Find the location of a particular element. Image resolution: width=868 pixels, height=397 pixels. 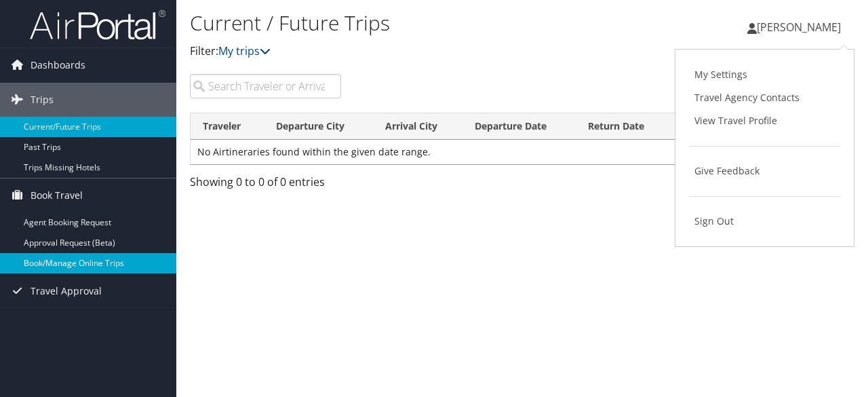

span: Travel Approval is located at coordinates (66, 291).